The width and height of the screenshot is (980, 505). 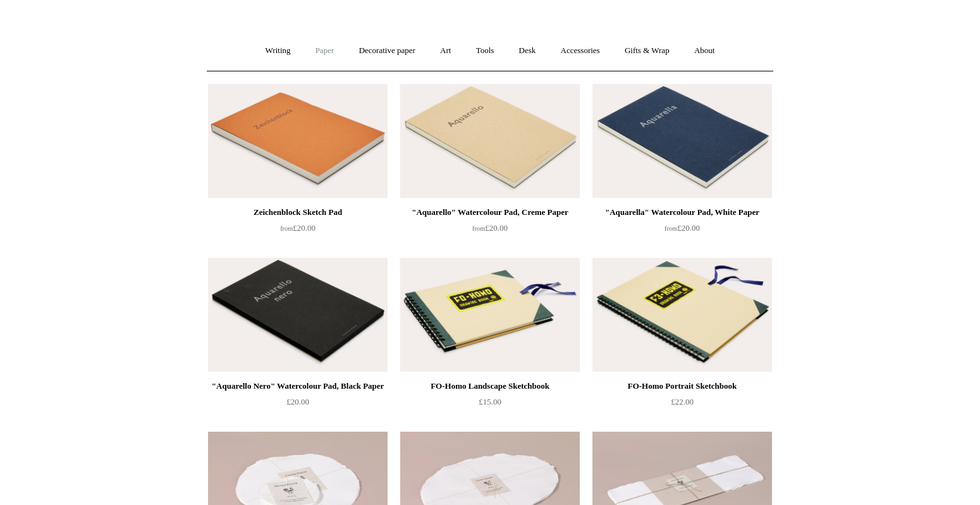 I want to click on a: FO-Homo Portrait Sketchbook £22.00, so click(x=682, y=405).